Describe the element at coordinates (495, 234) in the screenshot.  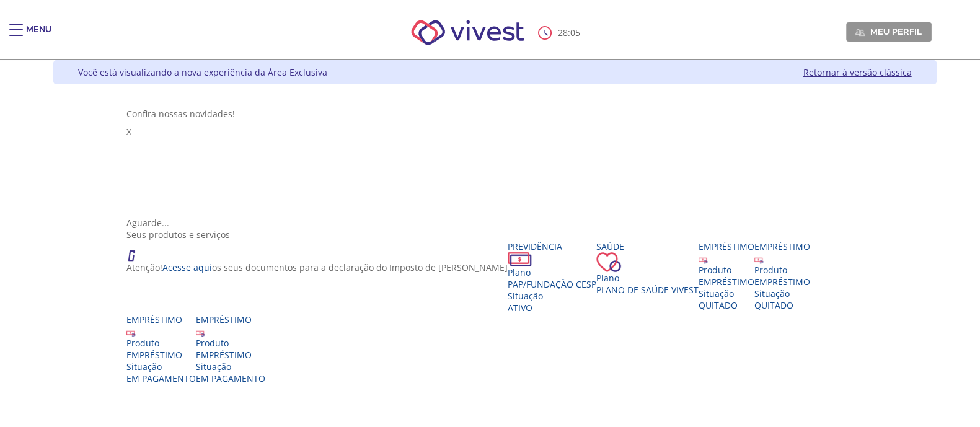
I see `div: Seus produtos e serviços` at that location.